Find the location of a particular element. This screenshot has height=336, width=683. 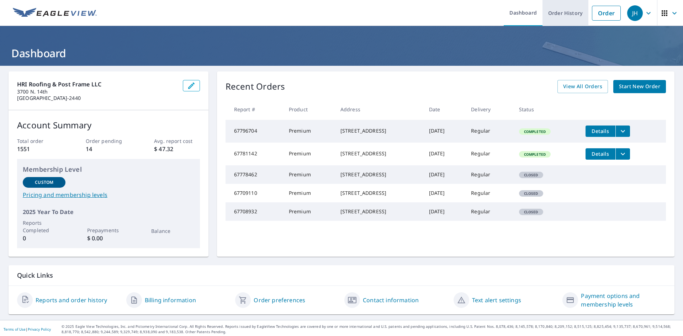

td: 67781142 is located at coordinates (254, 154).